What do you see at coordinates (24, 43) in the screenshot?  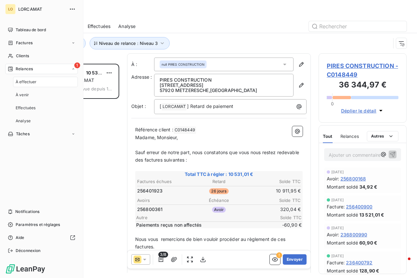 I see `span: Factures` at bounding box center [24, 43].